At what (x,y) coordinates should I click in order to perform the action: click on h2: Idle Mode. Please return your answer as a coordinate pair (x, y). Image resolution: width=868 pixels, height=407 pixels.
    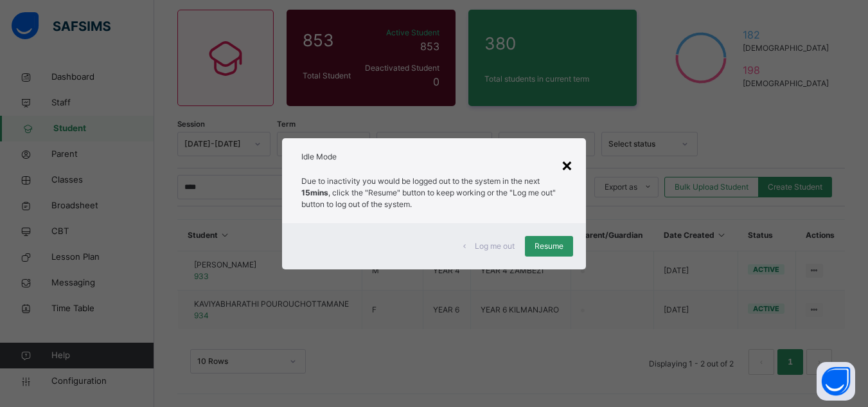
    Looking at the image, I should click on (434, 157).